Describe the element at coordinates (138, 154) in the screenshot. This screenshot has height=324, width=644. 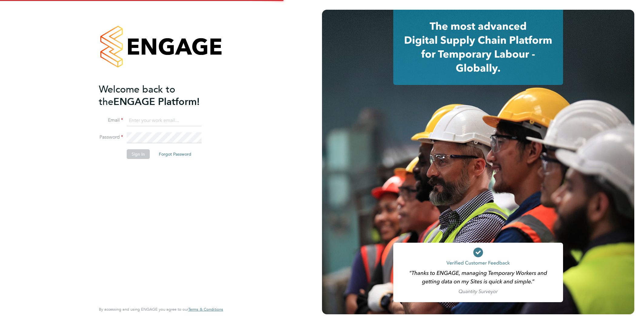
I see `button: Sign In` at that location.